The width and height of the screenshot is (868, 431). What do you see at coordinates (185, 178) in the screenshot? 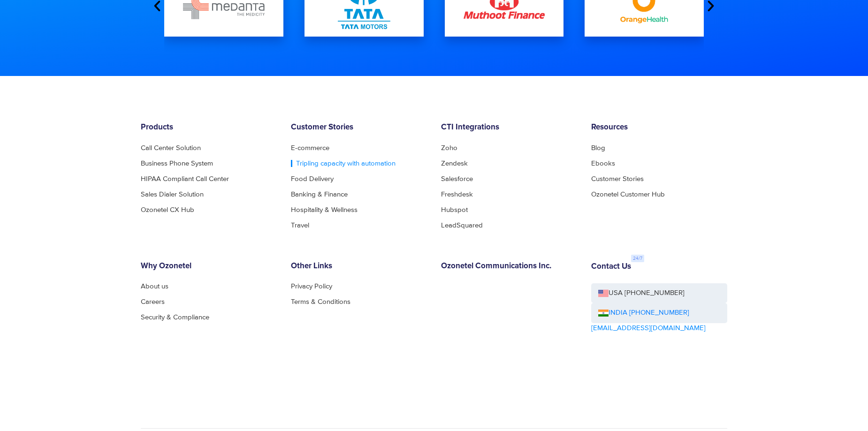
I see `a: HIPAA Compliant Call Center` at bounding box center [185, 178].